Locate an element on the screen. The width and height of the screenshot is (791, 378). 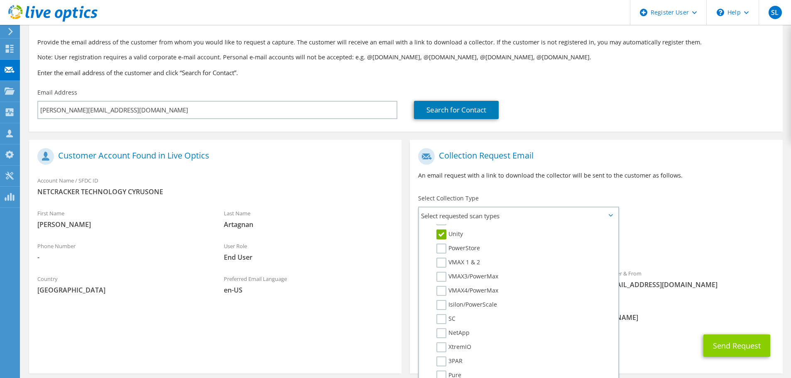
span: SL is located at coordinates (776, 12).